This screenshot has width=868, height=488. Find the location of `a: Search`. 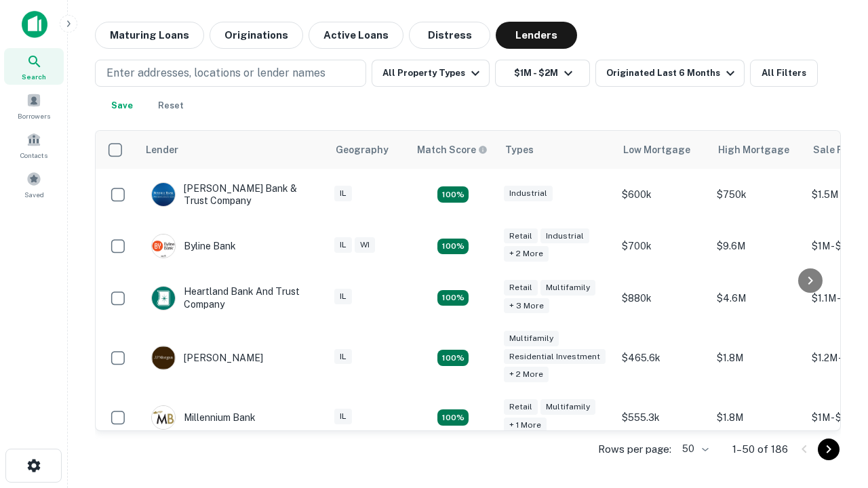

a: Search is located at coordinates (34, 66).